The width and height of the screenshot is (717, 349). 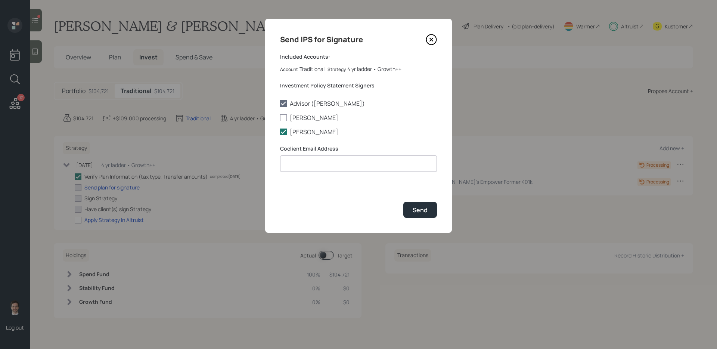 I want to click on label: Account, so click(x=289, y=69).